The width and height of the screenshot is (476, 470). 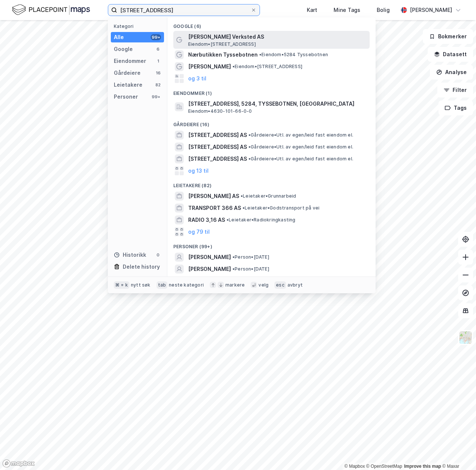 What do you see at coordinates (272, 183) in the screenshot?
I see `div: Leietakere (82)` at bounding box center [272, 183].